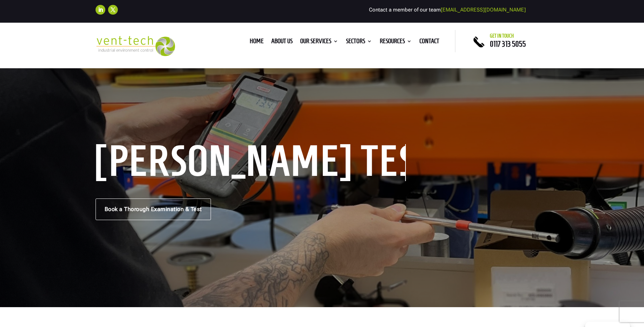 The image size is (644, 327). Describe the element at coordinates (101, 10) in the screenshot. I see `a: Follow on LinkedIn` at that location.